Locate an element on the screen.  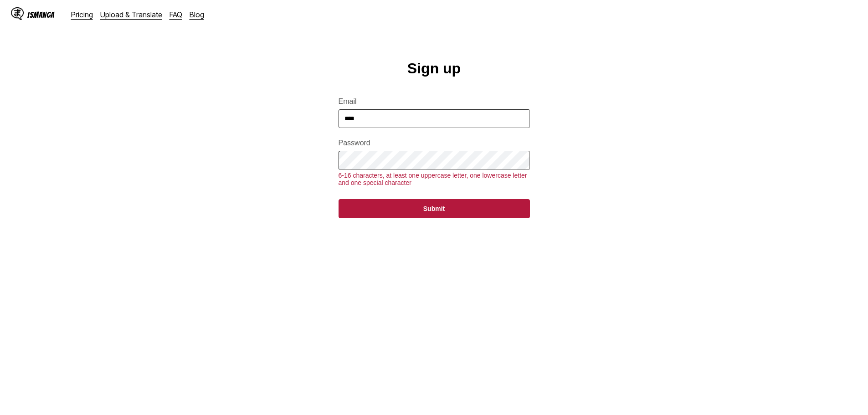
div: 6-16 characters, at least one uppercase letter, one lowercase letter and one special character is located at coordinates (434, 179).